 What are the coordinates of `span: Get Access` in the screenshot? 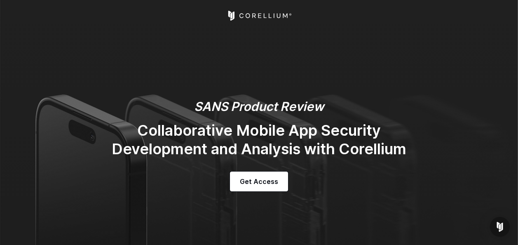 It's located at (259, 181).